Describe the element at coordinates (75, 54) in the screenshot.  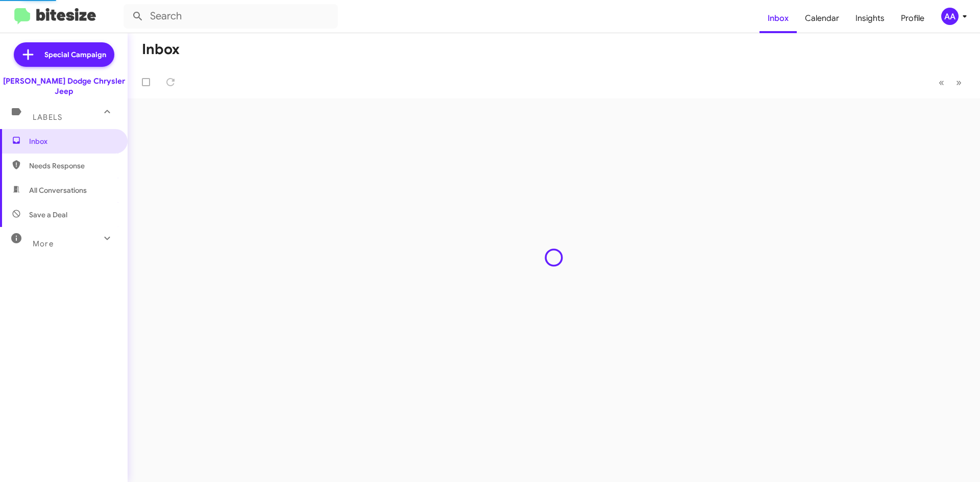
I see `span: Special Campaign` at that location.